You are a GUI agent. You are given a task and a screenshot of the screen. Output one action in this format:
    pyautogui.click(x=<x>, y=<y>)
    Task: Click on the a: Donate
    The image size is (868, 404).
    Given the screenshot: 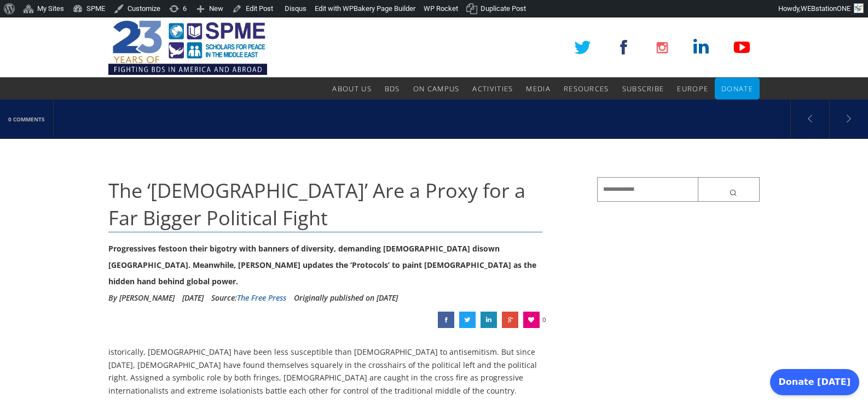 What is the action you would take?
    pyautogui.click(x=737, y=88)
    